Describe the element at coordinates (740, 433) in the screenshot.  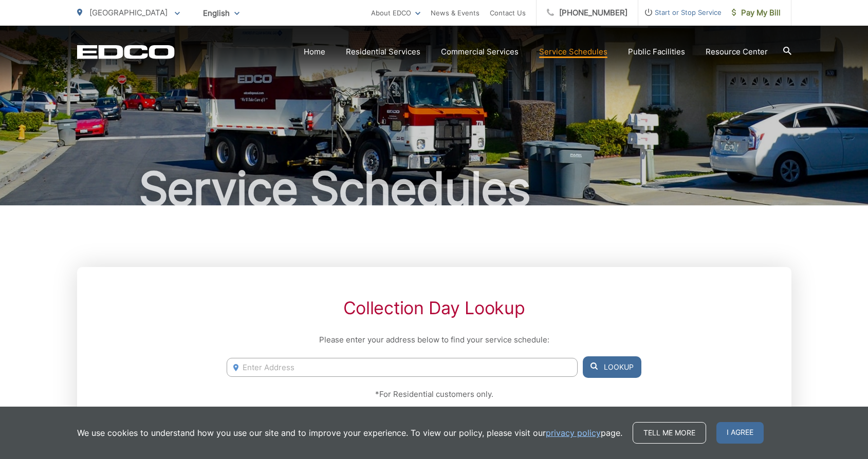
I see `span: I agree` at that location.